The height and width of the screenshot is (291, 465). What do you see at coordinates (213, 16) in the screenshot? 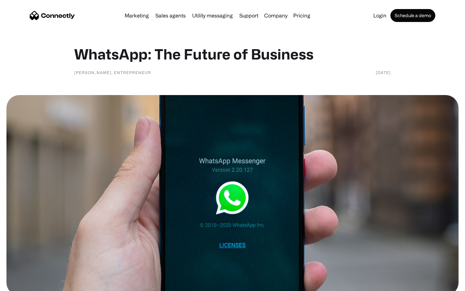
I see `a: Utility messaging` at bounding box center [213, 16].